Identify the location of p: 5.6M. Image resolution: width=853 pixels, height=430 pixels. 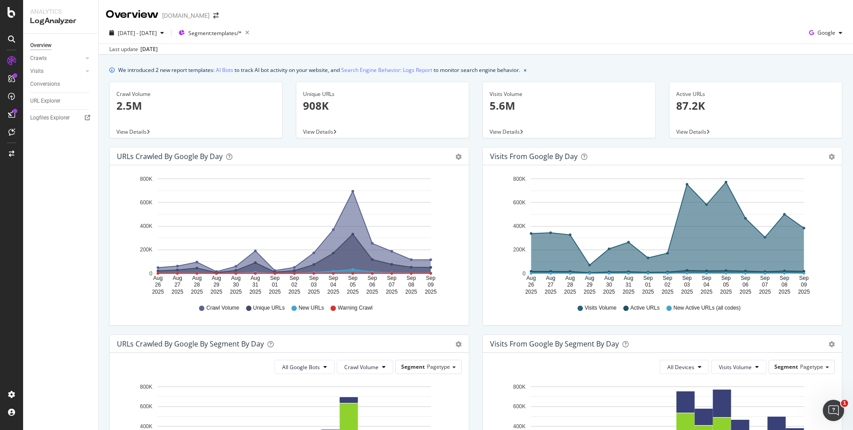
(569, 106).